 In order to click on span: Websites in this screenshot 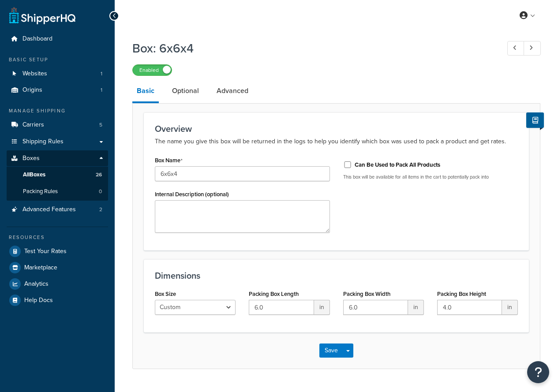, I will do `click(35, 74)`.